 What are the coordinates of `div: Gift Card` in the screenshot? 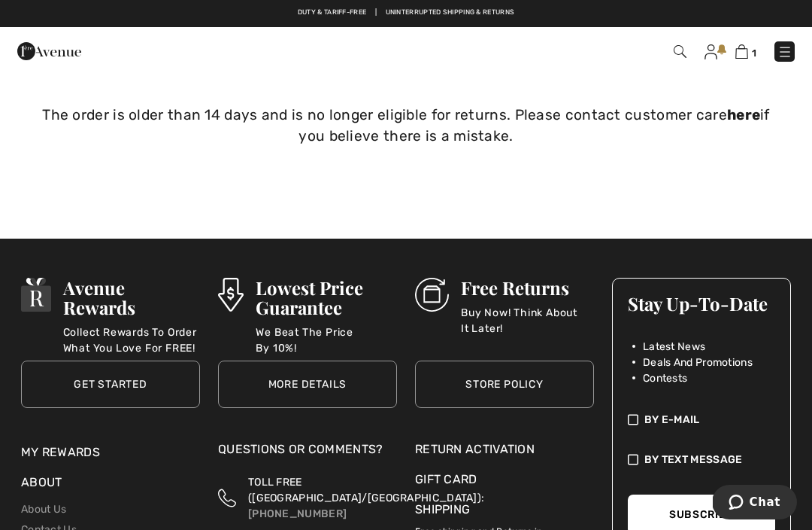 It's located at (505, 480).